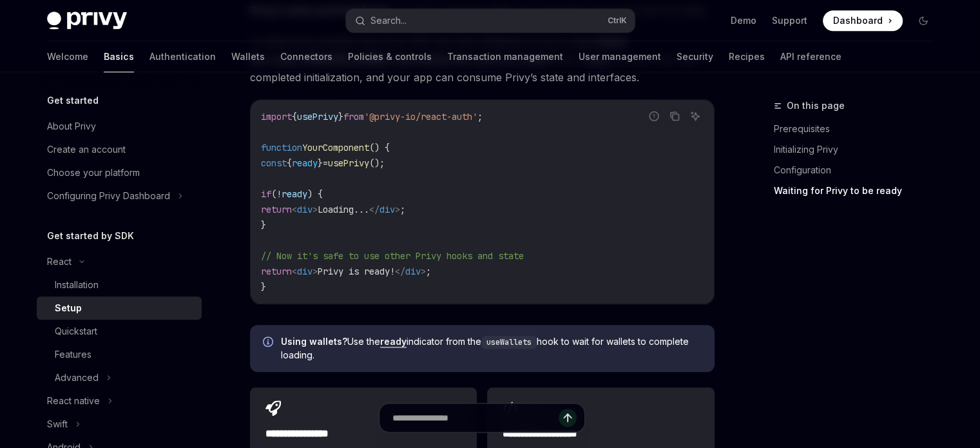 Image resolution: width=980 pixels, height=448 pixels. What do you see at coordinates (269, 343) in the screenshot?
I see `svg: Info` at bounding box center [269, 343].